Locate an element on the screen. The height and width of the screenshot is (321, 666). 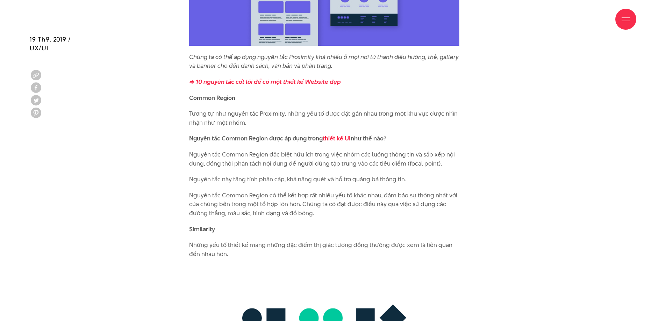
p: Nguyên tắc Common Region có thể kết hợp rất nhiều yếu tố khác nhau, đảm bảo sự thống nhất với của... is located at coordinates (324, 204).